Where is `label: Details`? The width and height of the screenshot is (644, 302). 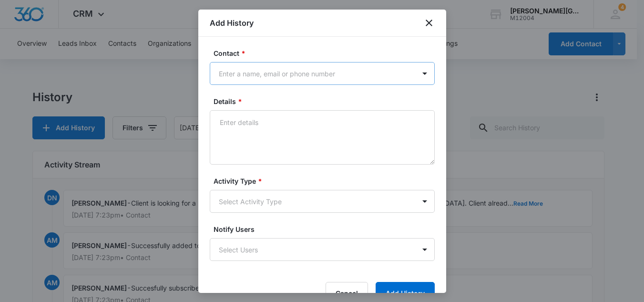 label: Details is located at coordinates (326, 101).